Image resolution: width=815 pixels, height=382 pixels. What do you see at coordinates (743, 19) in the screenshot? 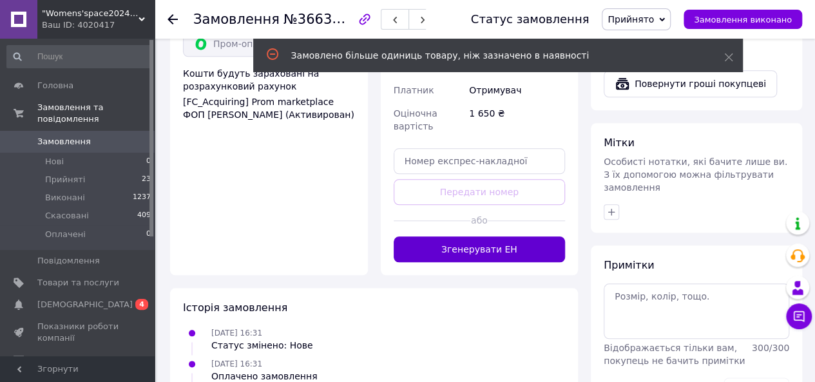
I see `button: Замовлення виконано` at bounding box center [743, 19].